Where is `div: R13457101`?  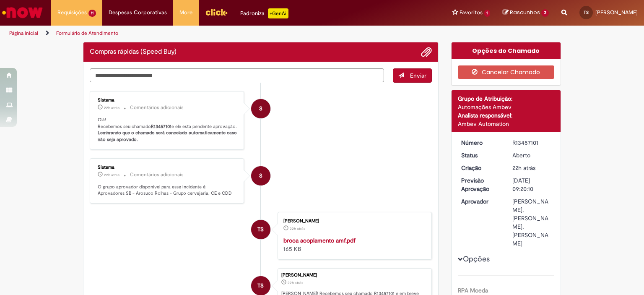 div: R13457101 is located at coordinates (532, 142).